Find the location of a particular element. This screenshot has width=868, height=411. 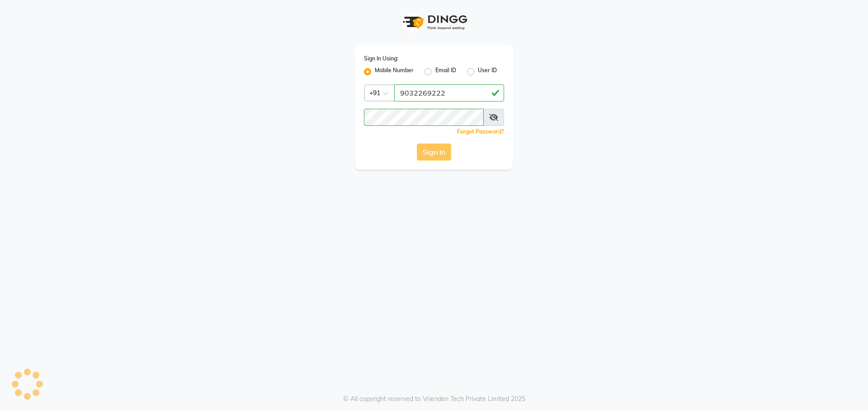

a: Forgot Password? is located at coordinates (481, 131).